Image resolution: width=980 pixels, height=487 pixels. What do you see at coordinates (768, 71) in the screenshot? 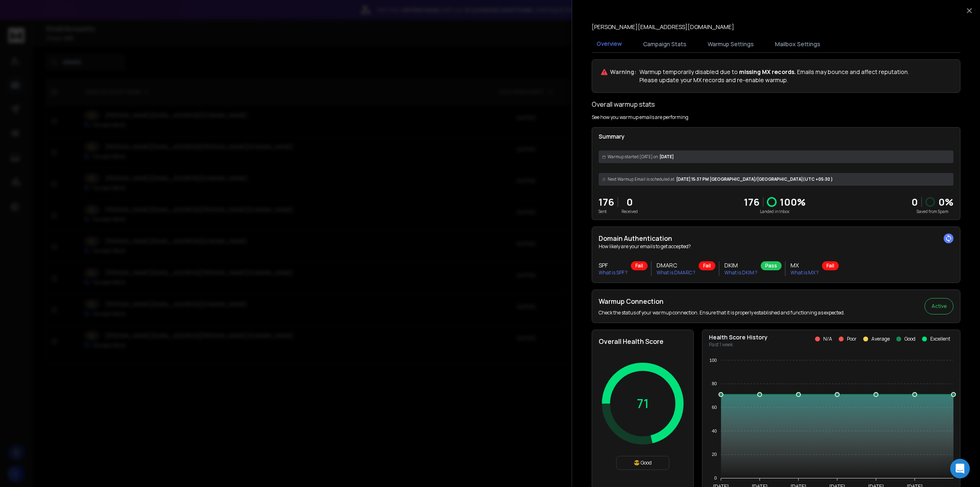
I see `span: missing MX records.` at bounding box center [768, 71].